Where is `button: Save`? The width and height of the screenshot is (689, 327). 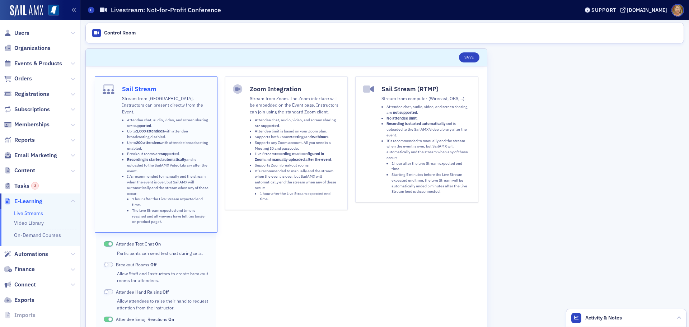
button: Save is located at coordinates (469, 57).